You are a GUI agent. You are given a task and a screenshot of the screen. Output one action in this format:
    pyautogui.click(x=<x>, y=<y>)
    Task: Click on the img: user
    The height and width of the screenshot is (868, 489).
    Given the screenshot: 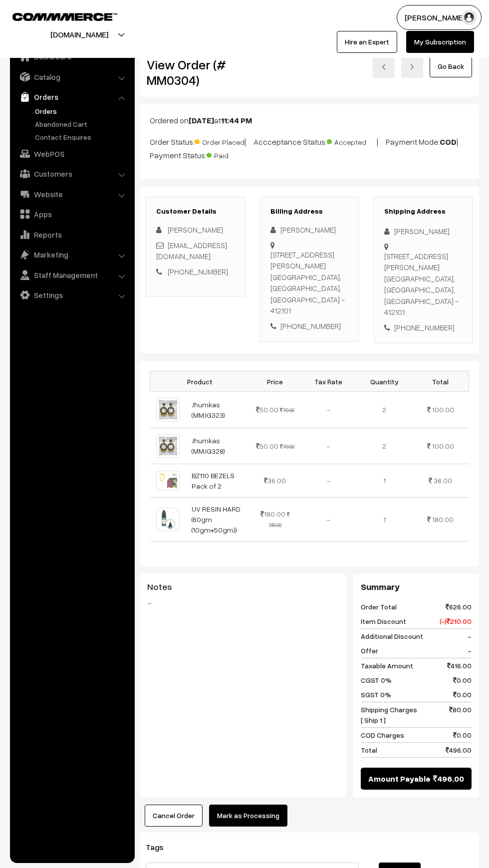 What is the action you would take?
    pyautogui.click(x=469, y=18)
    